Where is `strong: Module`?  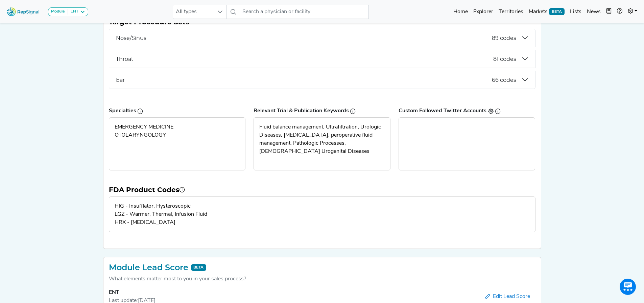
strong: Module is located at coordinates (58, 12).